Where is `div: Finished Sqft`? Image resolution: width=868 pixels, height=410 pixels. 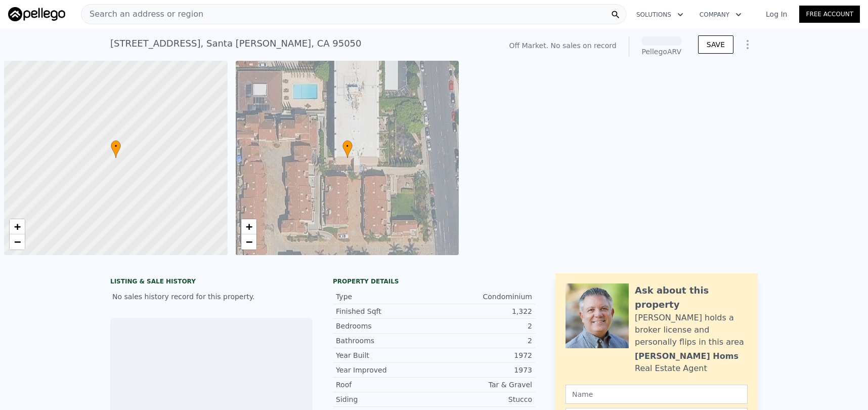
div: Finished Sqft is located at coordinates (385, 311).